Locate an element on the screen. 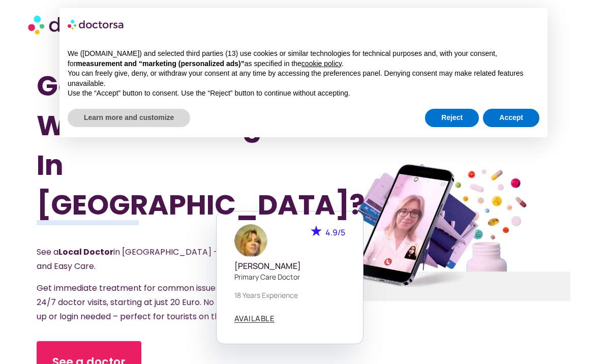 The image size is (607, 364). span: AVAILABLE is located at coordinates (254, 318).